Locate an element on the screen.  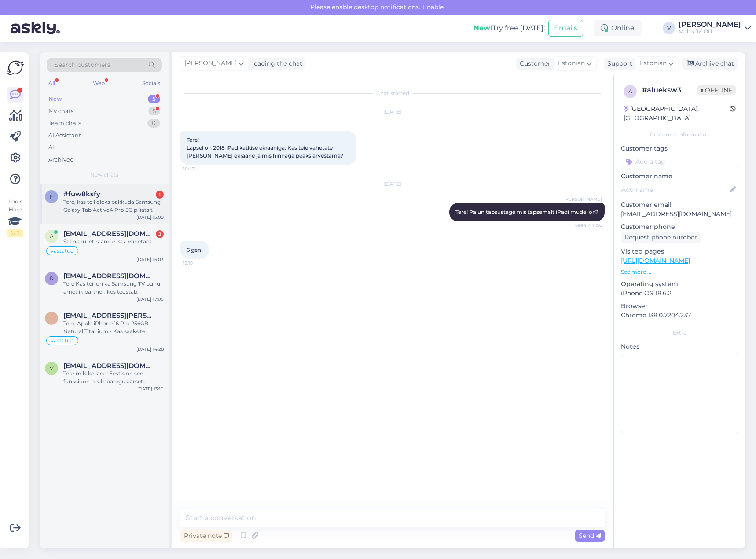
span: ats.teppan@gmail.com is located at coordinates (109, 234).